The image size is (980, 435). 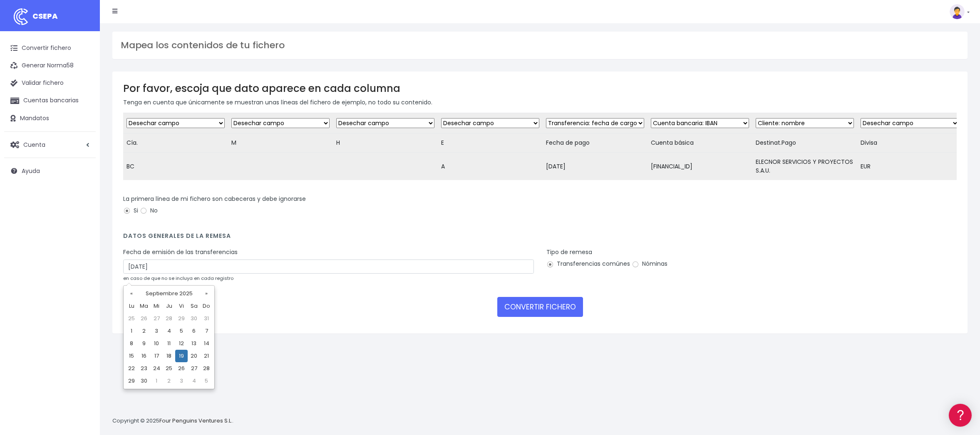 What do you see at coordinates (157, 306) in the screenshot?
I see `th: Mi` at bounding box center [157, 306].